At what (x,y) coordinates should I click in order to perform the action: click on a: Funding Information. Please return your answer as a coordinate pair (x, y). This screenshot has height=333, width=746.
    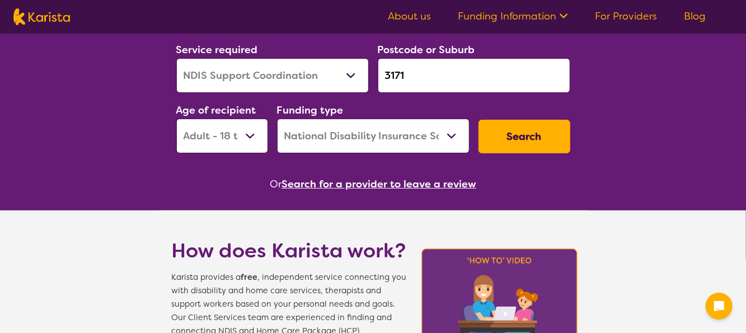
    Looking at the image, I should click on (513, 16).